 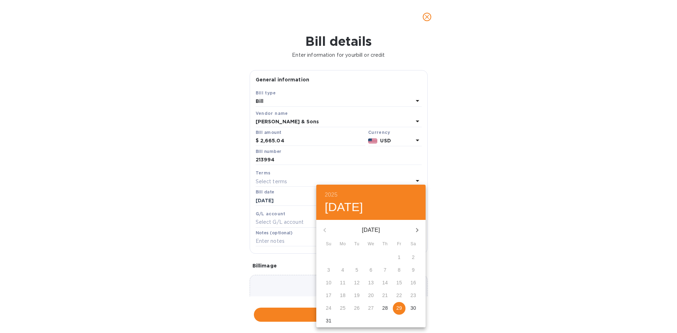 I want to click on h6: 2025, so click(x=331, y=195).